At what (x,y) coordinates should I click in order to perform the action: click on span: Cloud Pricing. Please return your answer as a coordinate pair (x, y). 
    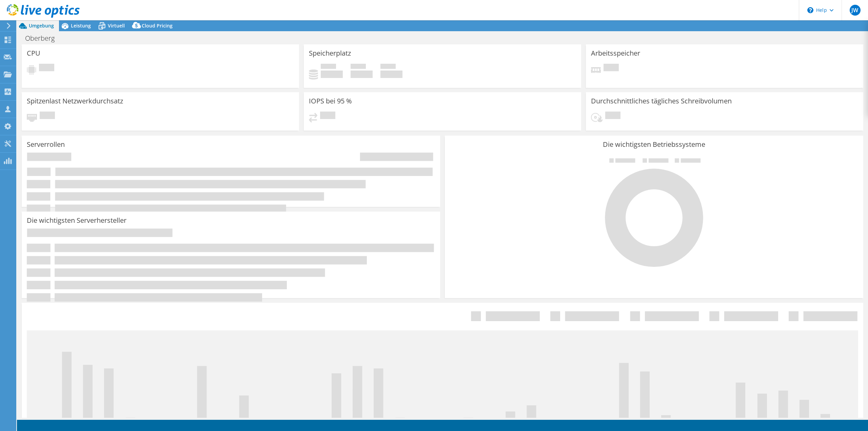
    Looking at the image, I should click on (157, 26).